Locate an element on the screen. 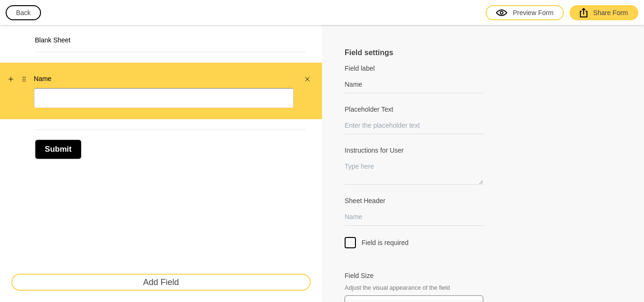 The height and width of the screenshot is (302, 644). div: Share Form is located at coordinates (604, 13).